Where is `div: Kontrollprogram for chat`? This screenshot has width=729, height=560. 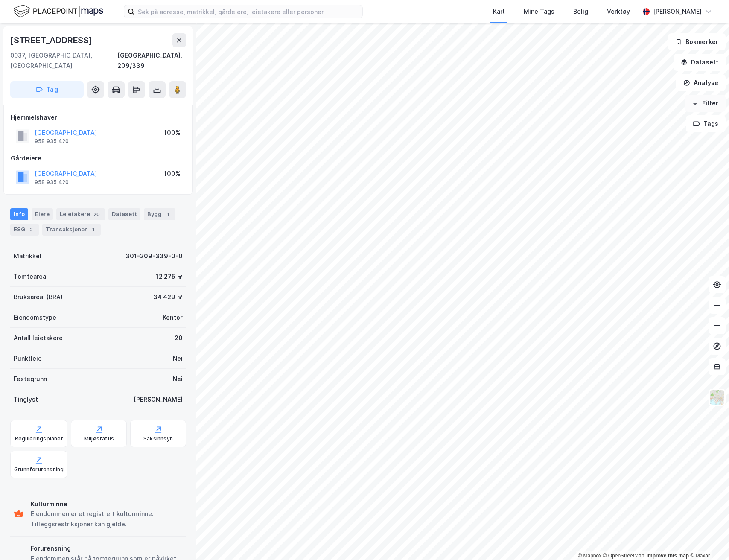
div: Kontrollprogram for chat is located at coordinates (708, 539).